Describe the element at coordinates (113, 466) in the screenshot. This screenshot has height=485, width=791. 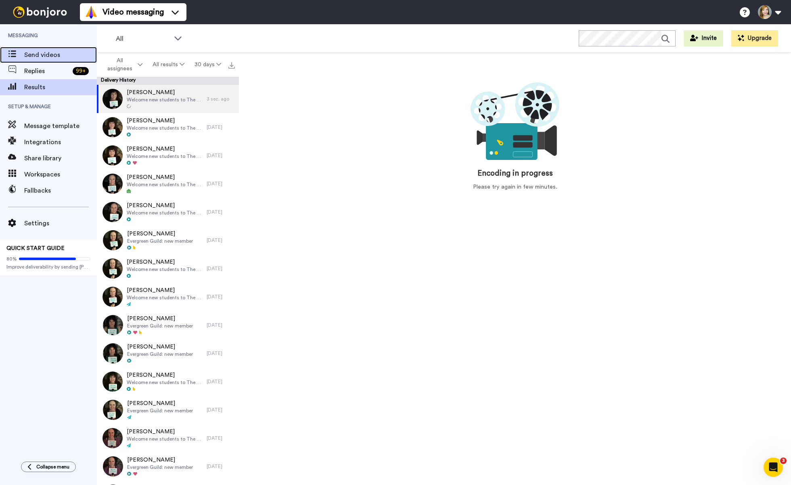
I see `img: a0de7d5f-43b0-49ef-95b7-cec522782e5d-thumb.jpg` at that location.